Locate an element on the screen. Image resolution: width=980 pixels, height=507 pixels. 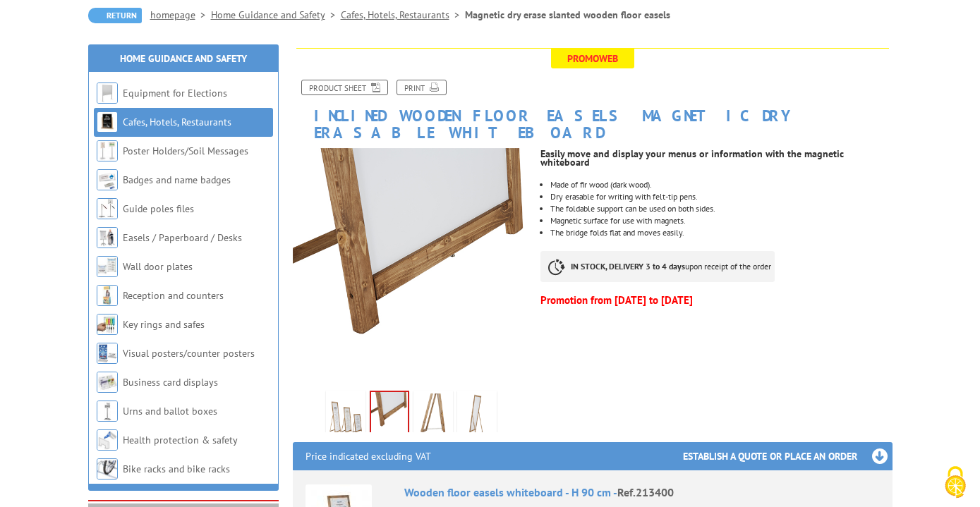
h3: ESTABLISH A QUOTE OR PLACE AN ORDER is located at coordinates (787, 456).